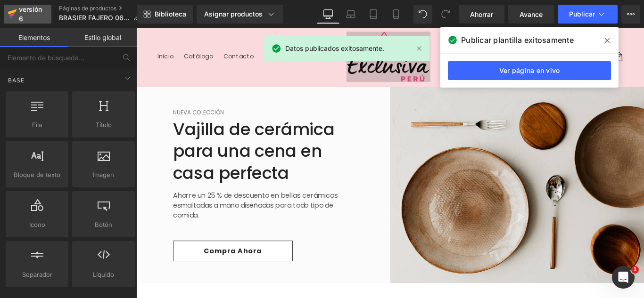 The width and height of the screenshot is (644, 298). What do you see at coordinates (501, 32) in the screenshot?
I see `summary: Búsqueda` at bounding box center [501, 32].